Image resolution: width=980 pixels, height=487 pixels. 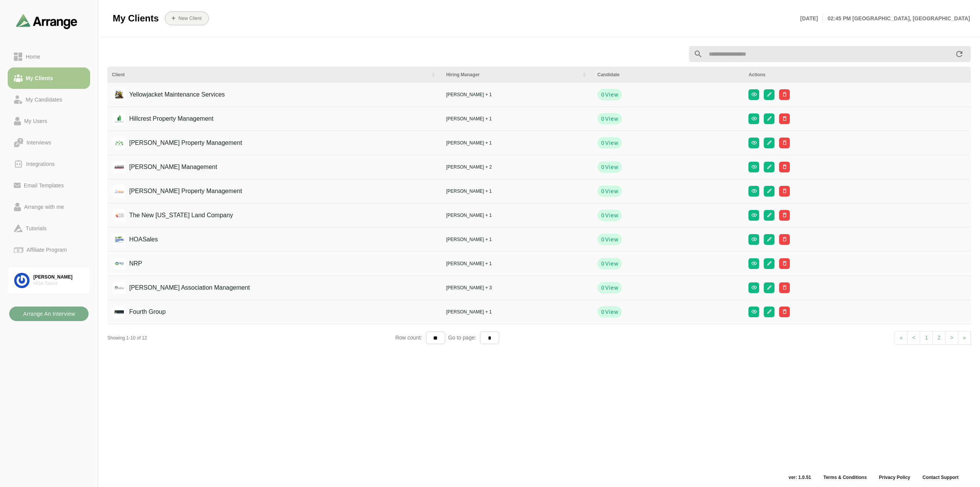 What do you see at coordinates (171, 95) in the screenshot?
I see `div: Yellowjacket Maintenance Services` at bounding box center [171, 95].